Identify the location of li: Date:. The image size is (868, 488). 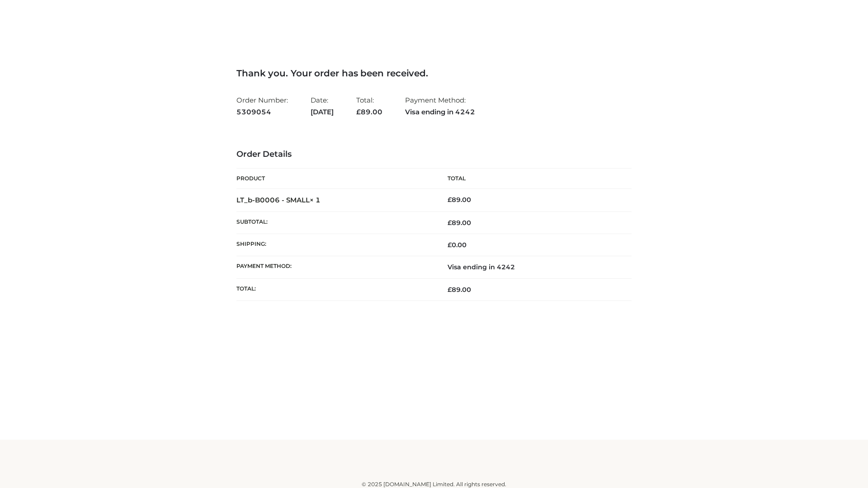
(322, 105).